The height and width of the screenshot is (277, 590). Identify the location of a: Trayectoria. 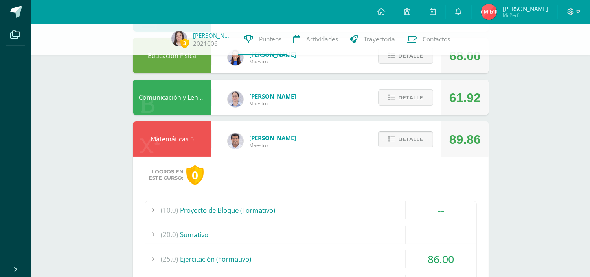
(373, 39).